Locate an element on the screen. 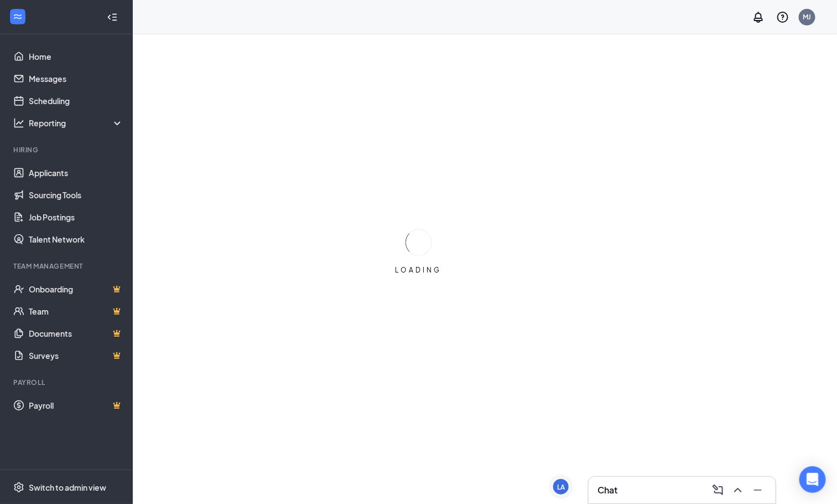 This screenshot has height=504, width=837. div: Open Intercom Messenger is located at coordinates (813, 479).